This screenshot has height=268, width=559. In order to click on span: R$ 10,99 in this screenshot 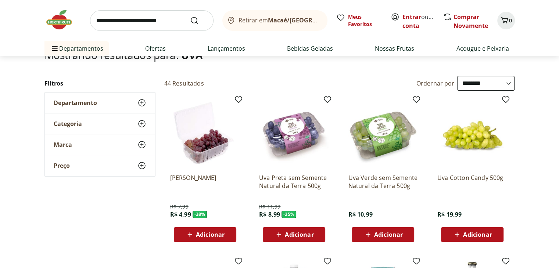, I will do `click(360, 215)`.